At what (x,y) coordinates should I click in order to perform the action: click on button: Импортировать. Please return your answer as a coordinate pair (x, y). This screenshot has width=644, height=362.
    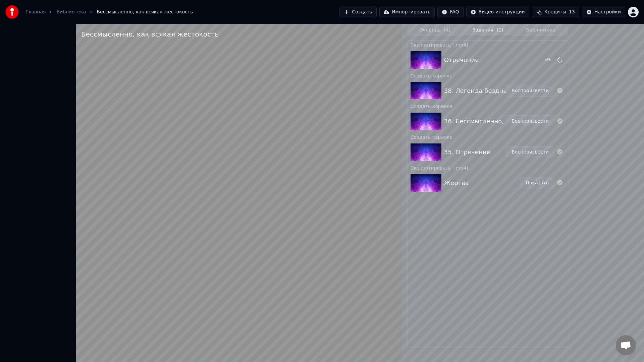
    Looking at the image, I should click on (407, 12).